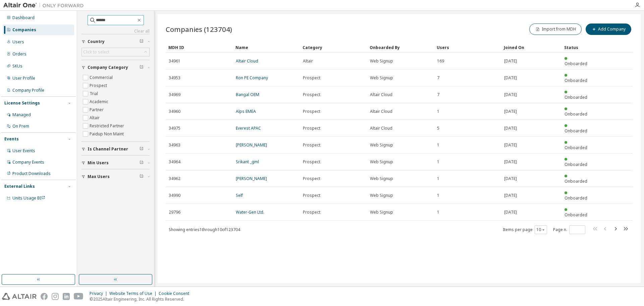 This screenshot has width=644, height=306. I want to click on label: Trial, so click(94, 94).